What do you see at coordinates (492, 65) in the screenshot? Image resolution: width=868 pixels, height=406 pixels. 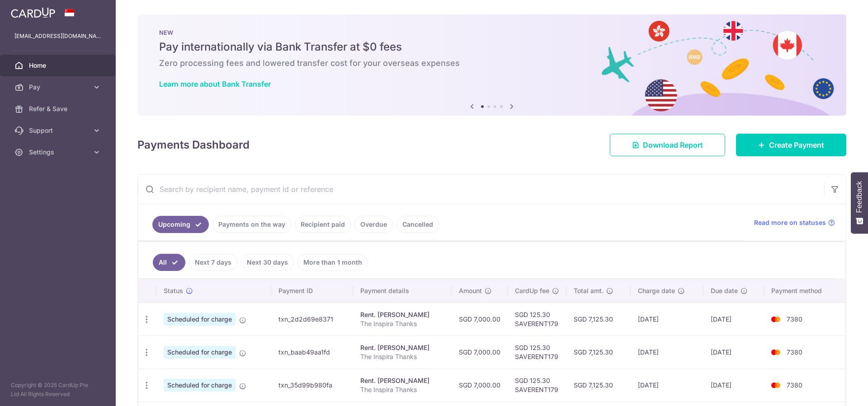 I see `img: Bank transfer banner` at bounding box center [492, 65].